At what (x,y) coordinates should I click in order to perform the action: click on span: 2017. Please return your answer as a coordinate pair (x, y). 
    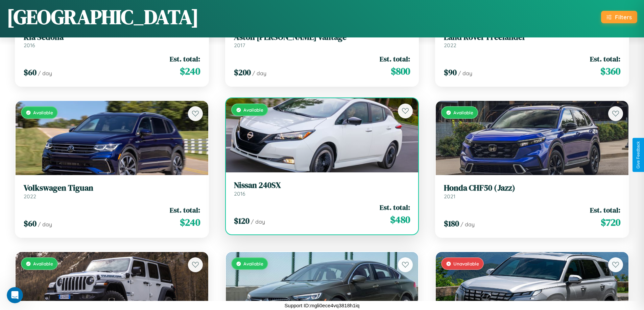
    Looking at the image, I should click on (239, 45).